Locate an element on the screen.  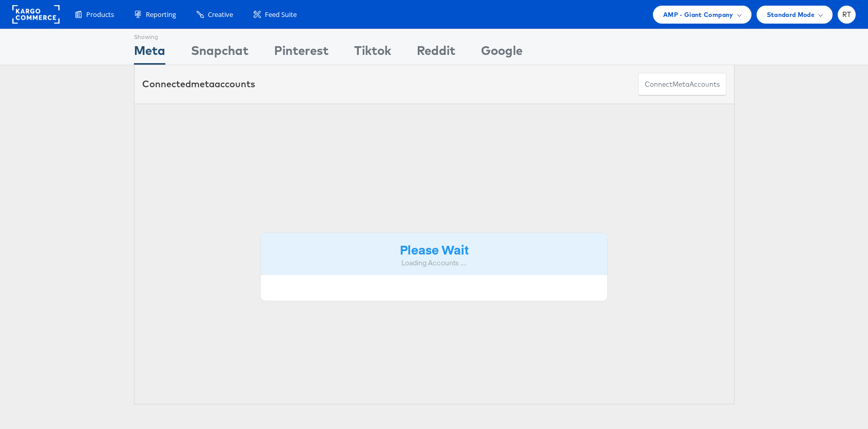
span: Standard Mode is located at coordinates (791, 14).